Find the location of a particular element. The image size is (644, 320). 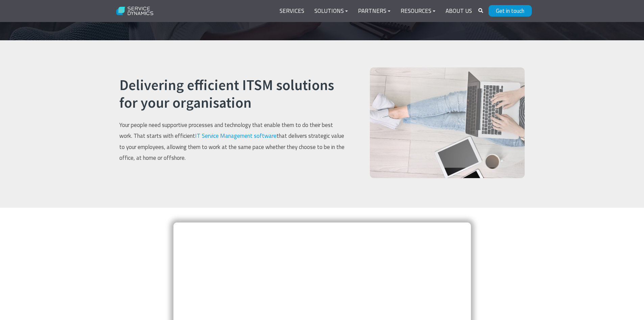

img: IT-Service-Management at work - or home is located at coordinates (447, 122).